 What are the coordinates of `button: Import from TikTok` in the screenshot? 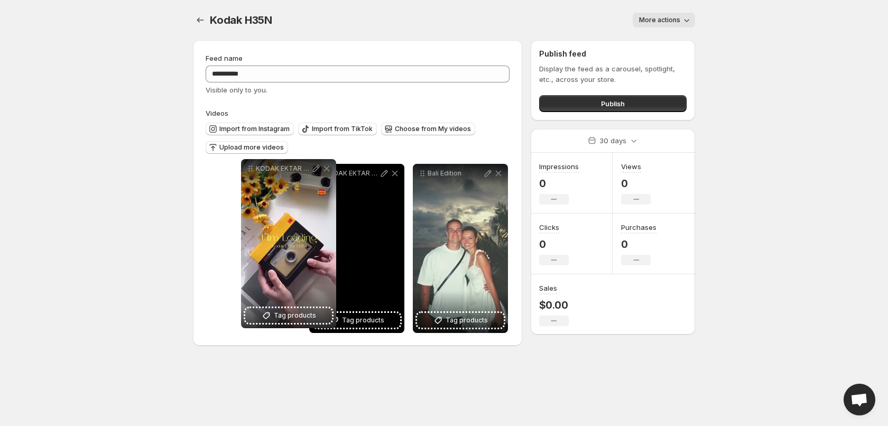 It's located at (337, 129).